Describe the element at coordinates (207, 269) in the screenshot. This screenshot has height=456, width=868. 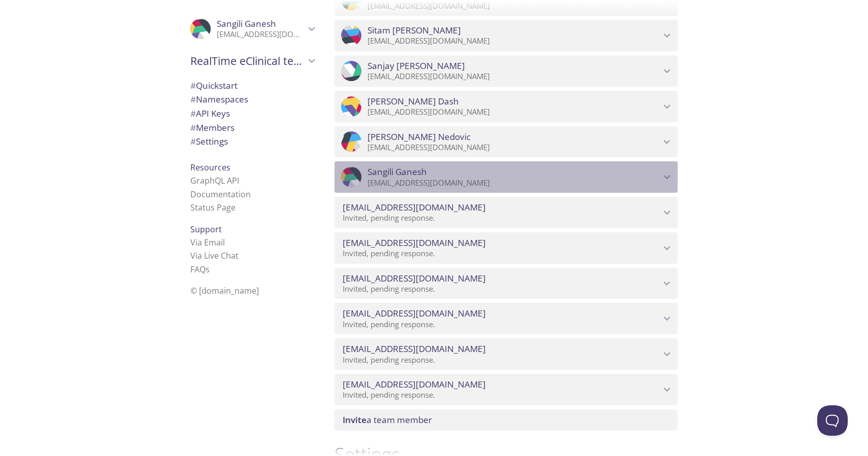
I see `span: s` at that location.